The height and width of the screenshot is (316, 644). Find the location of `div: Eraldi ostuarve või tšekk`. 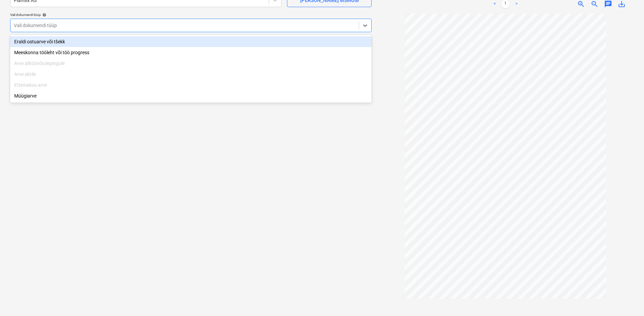

div: Eraldi ostuarve või tšekk is located at coordinates (191, 42).